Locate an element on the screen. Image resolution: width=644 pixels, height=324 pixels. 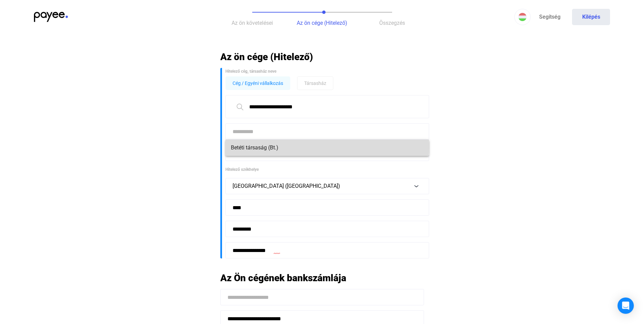
div: Hitelező cég, társasház neve is located at coordinates (324, 71).